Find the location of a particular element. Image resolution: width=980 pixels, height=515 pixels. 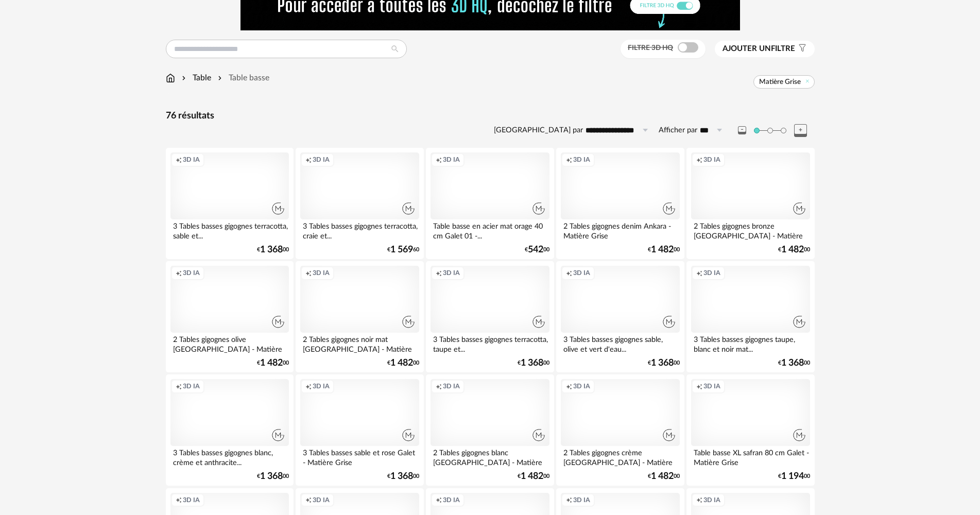

a: Creation icon 3D IA 3 Tables basses sable et rose Galet - Matière Grise €1 36800 is located at coordinates (359, 430).